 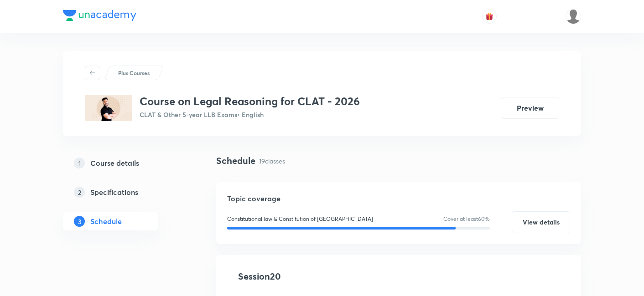 What do you see at coordinates (125, 163) in the screenshot?
I see `a: 1Course details` at bounding box center [125, 163].